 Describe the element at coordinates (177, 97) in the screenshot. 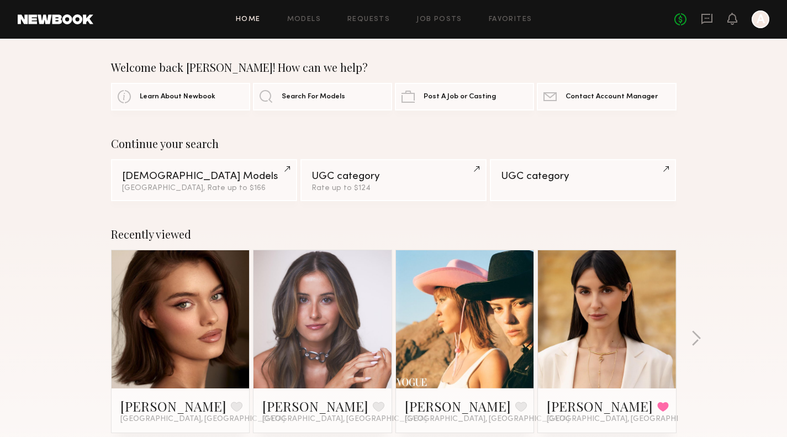

I see `span: Learn About Newbook` at that location.